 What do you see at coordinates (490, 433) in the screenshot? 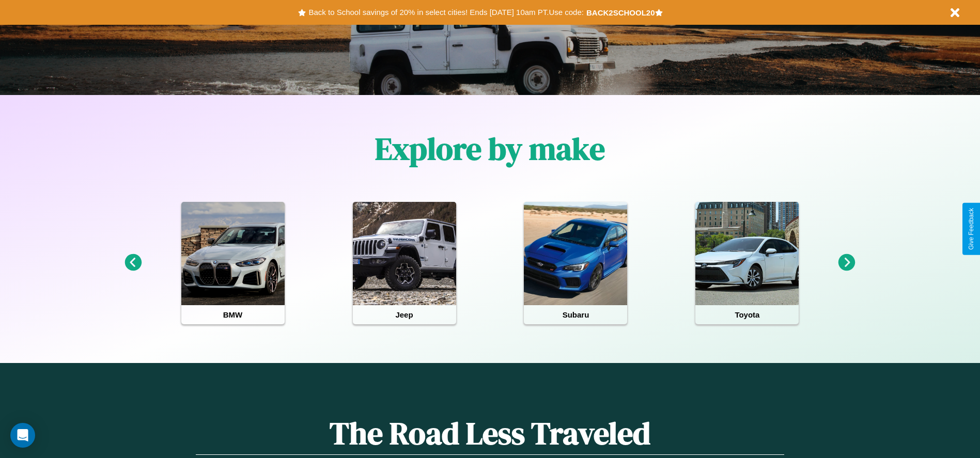
I see `h1: The Road Less Traveled` at bounding box center [490, 433].